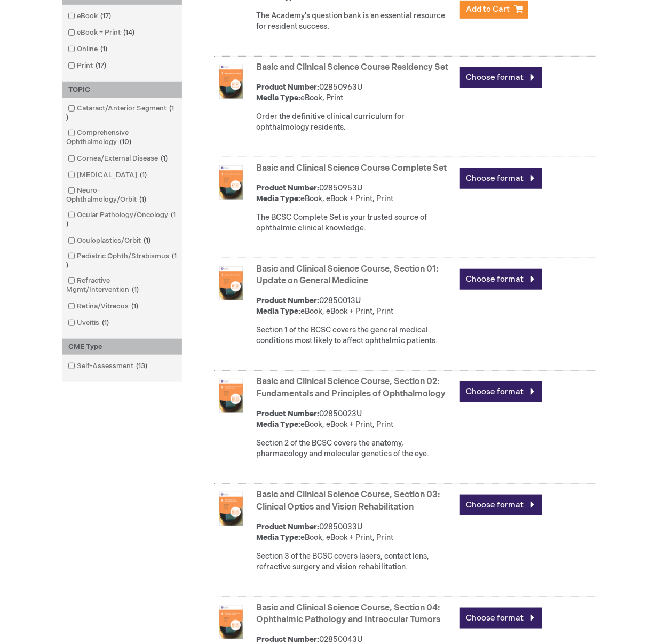 Image resolution: width=658 pixels, height=644 pixels. What do you see at coordinates (349, 501) in the screenshot?
I see `a: Basic and Clinical Science Course, Section 03: Clinical Optics and Vision Rehabilitation` at bounding box center [349, 501].